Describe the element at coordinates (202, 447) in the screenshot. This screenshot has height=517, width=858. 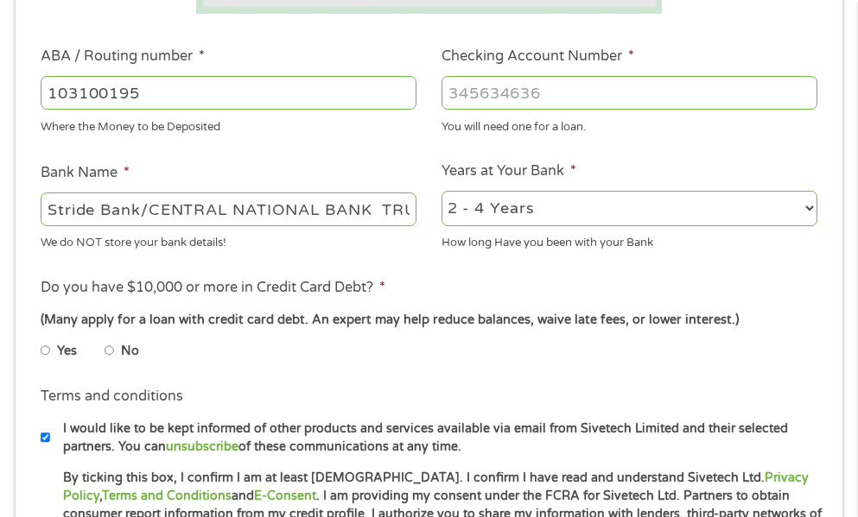
I see `a: unsubscribe` at that location.